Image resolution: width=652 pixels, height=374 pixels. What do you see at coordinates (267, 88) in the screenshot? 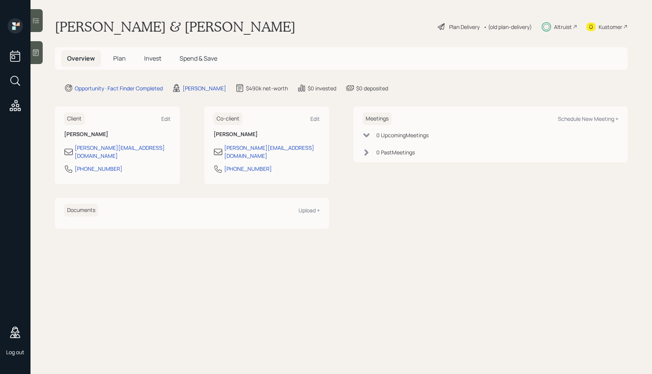
I see `div: $490k net-worth` at bounding box center [267, 88].